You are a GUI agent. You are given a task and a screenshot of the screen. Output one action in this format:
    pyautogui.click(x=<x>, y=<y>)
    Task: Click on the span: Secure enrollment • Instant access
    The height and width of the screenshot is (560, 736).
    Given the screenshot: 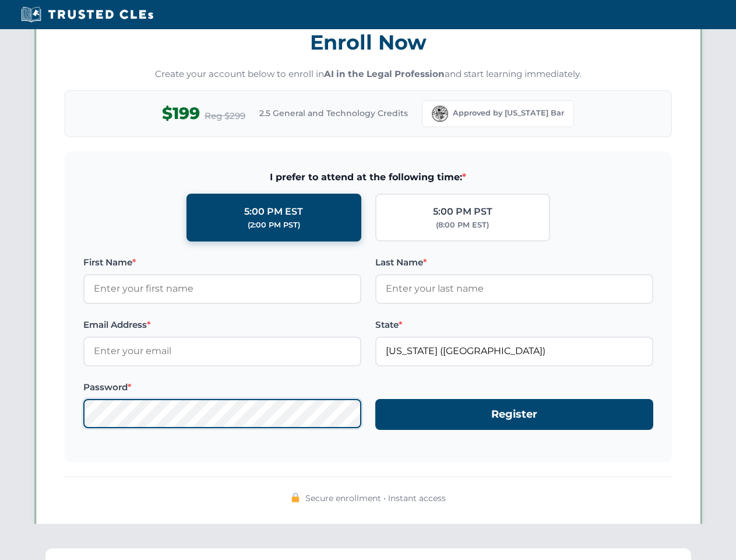 What is the action you would take?
    pyautogui.click(x=375, y=498)
    